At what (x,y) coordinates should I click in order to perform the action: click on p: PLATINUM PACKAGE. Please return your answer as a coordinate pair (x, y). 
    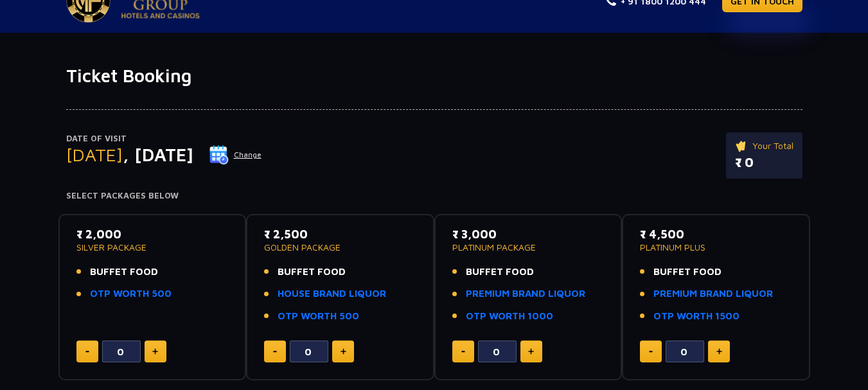
    Looking at the image, I should click on (528, 247).